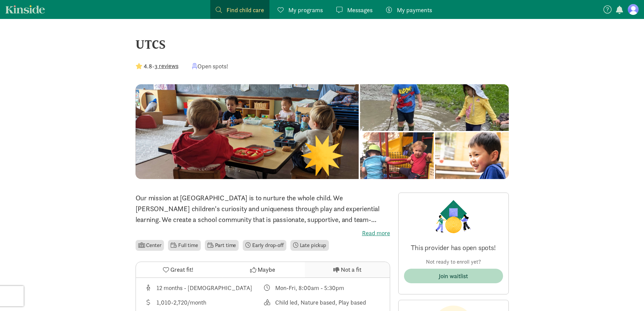 This screenshot has height=311, width=644. What do you see at coordinates (150, 245) in the screenshot?
I see `li: Center` at bounding box center [150, 245].